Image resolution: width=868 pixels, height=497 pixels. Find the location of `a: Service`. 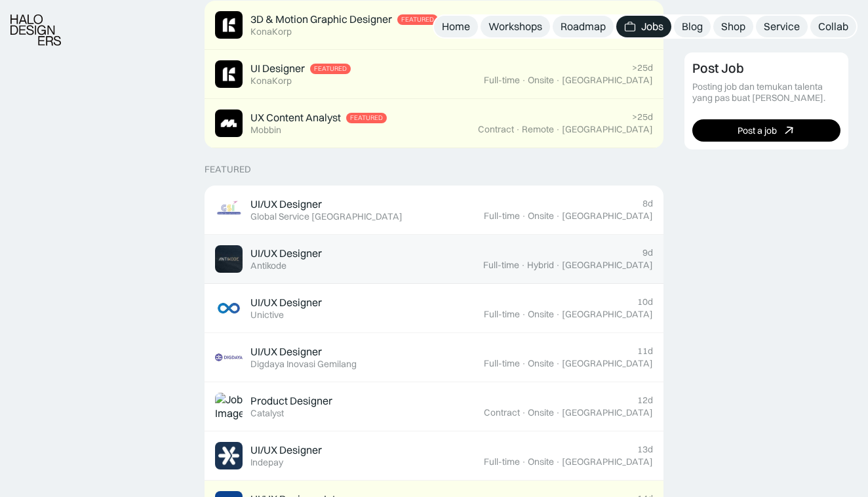

a: Service is located at coordinates (782, 26).